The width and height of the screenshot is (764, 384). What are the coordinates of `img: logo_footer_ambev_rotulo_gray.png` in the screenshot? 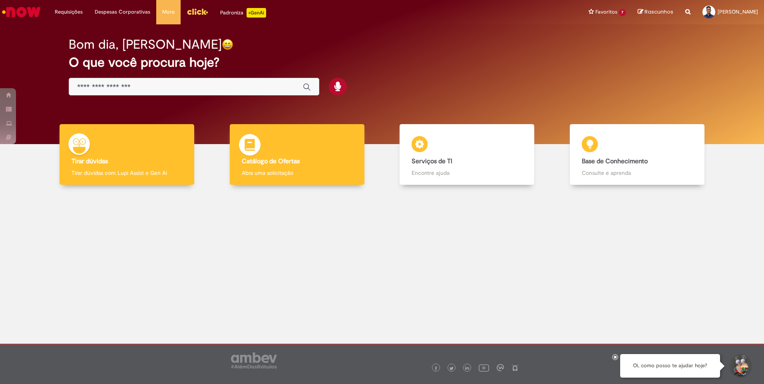 It's located at (254, 361).